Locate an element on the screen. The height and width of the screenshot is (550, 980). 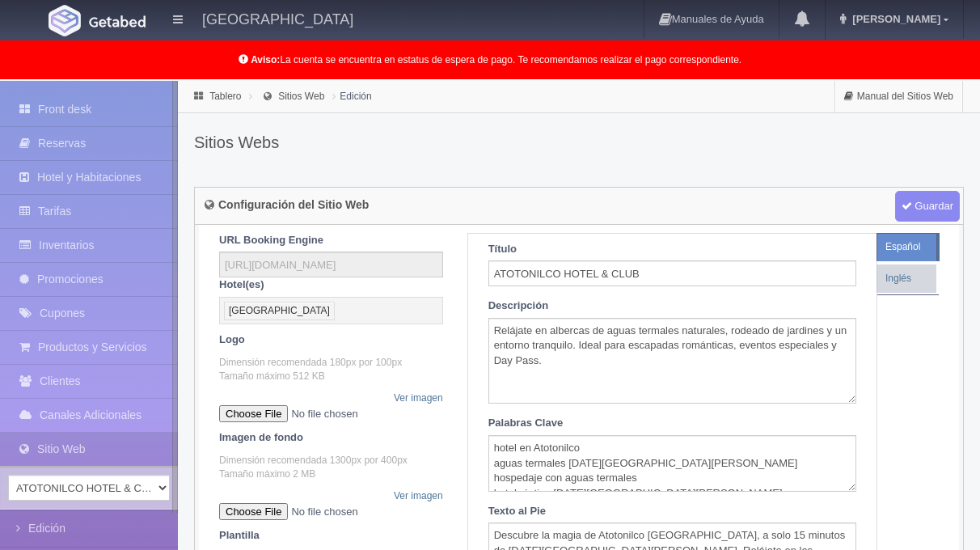
textarea: Relájate en albercas de aguas termales naturales, rodeado de jardines y un entorno tranquilo. Ide... is located at coordinates (672, 361).